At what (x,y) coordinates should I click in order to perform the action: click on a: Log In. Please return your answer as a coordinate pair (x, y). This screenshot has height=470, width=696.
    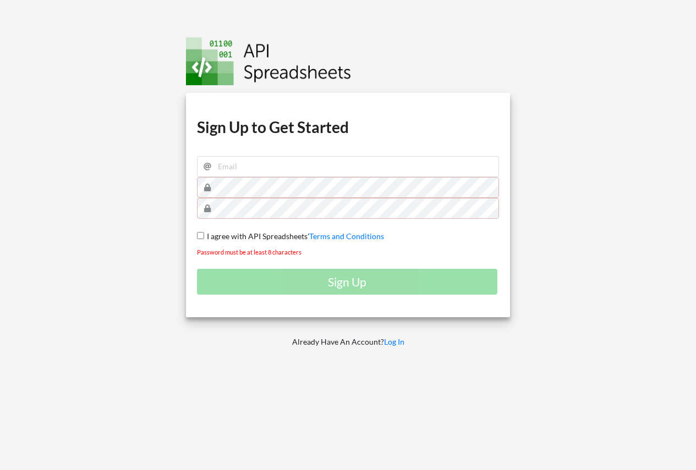
    Looking at the image, I should click on (394, 341).